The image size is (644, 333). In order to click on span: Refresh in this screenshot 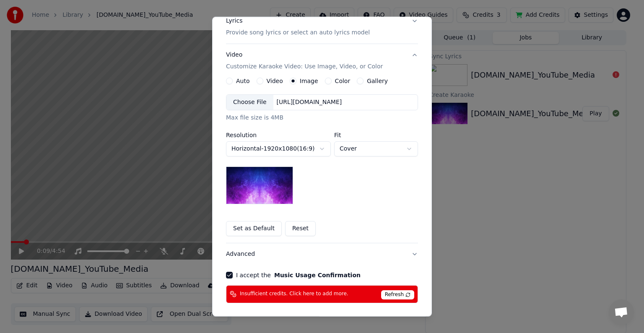, I will do `click(397, 295)`.